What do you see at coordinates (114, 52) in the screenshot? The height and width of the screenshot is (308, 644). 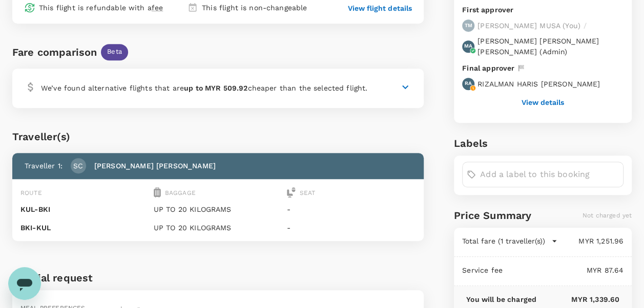 I see `span: Beta` at bounding box center [114, 52].